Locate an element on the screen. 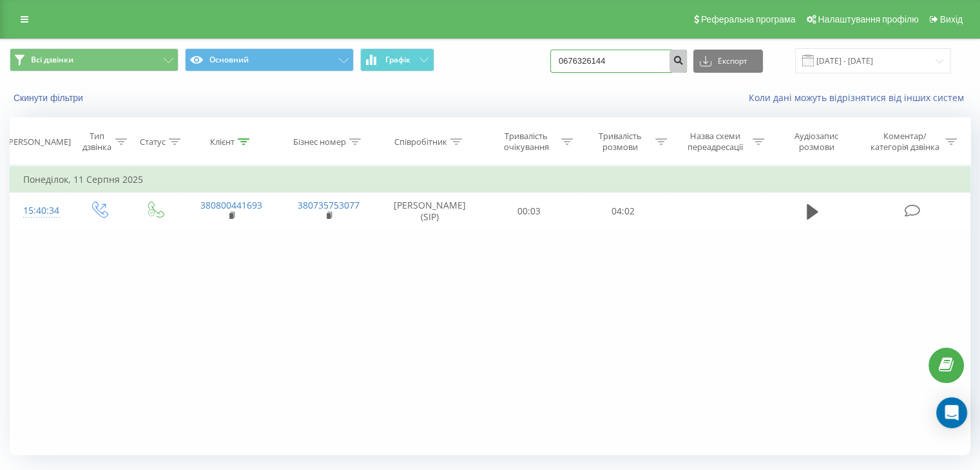 The image size is (980, 470). span: Вихід is located at coordinates (952, 20).